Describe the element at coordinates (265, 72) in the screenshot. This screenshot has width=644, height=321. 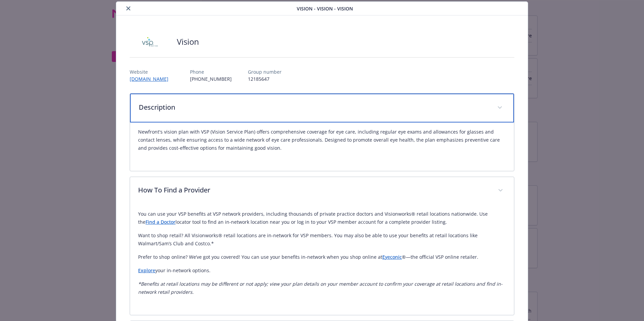
I see `p: Group number` at that location.